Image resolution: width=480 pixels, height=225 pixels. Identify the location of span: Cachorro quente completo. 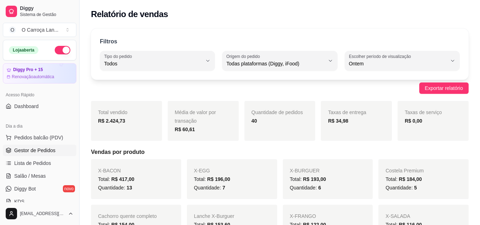
(127, 216).